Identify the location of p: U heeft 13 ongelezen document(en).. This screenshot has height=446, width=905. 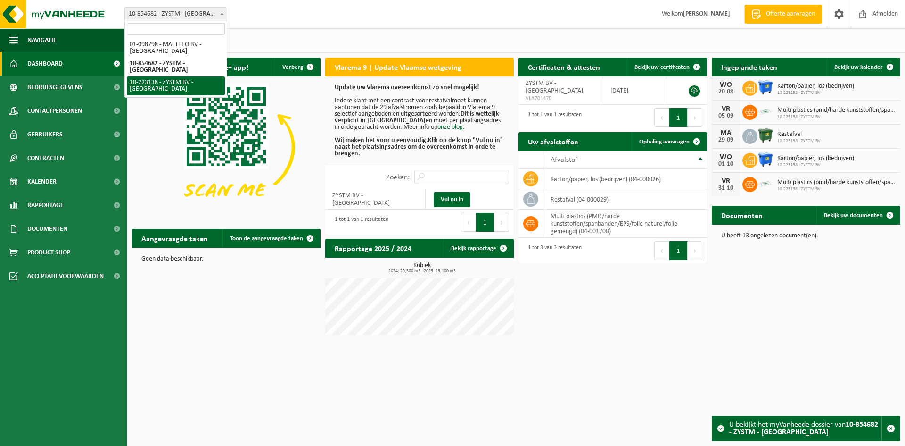
(806, 236).